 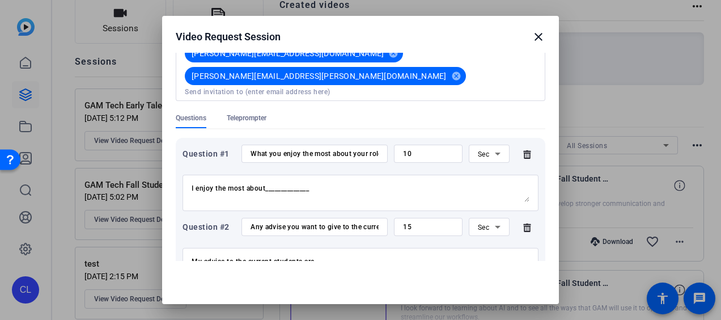 I want to click on span: Questions, so click(x=191, y=118).